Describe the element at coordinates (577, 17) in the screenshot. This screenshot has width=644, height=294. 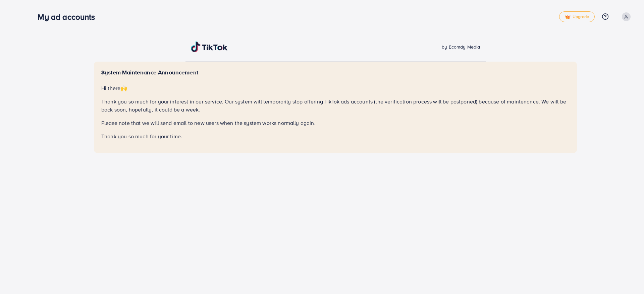
I see `a: tickUpgrade` at that location.